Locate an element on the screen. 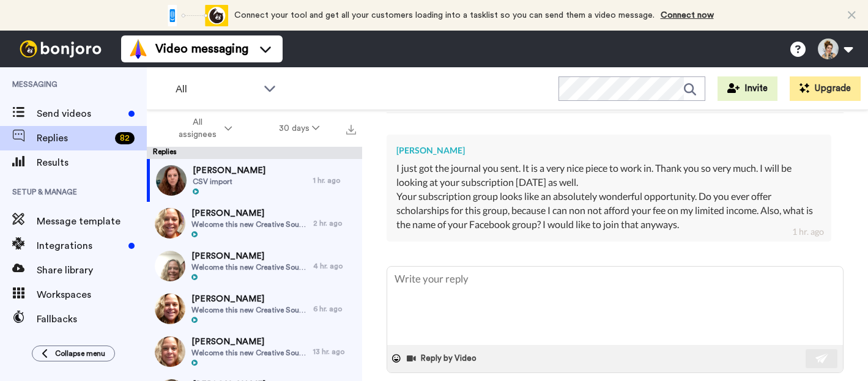 The image size is (868, 381). span: Share library is located at coordinates (92, 270).